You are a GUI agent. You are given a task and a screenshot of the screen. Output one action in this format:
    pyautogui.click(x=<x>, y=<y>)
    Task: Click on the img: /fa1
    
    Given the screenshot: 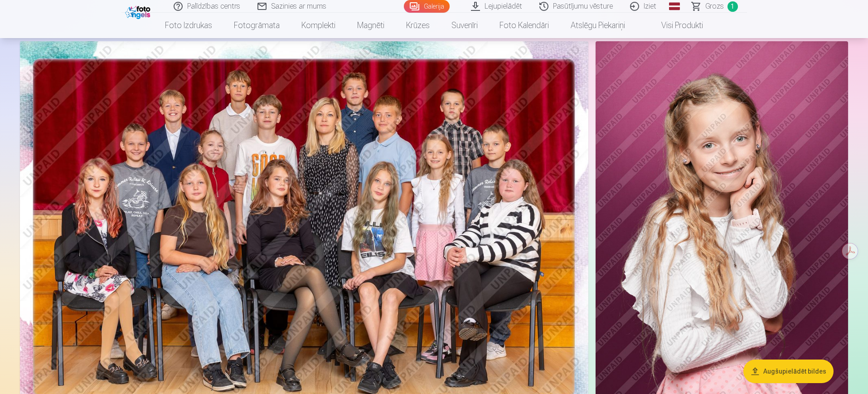 What is the action you would take?
    pyautogui.click(x=138, y=11)
    